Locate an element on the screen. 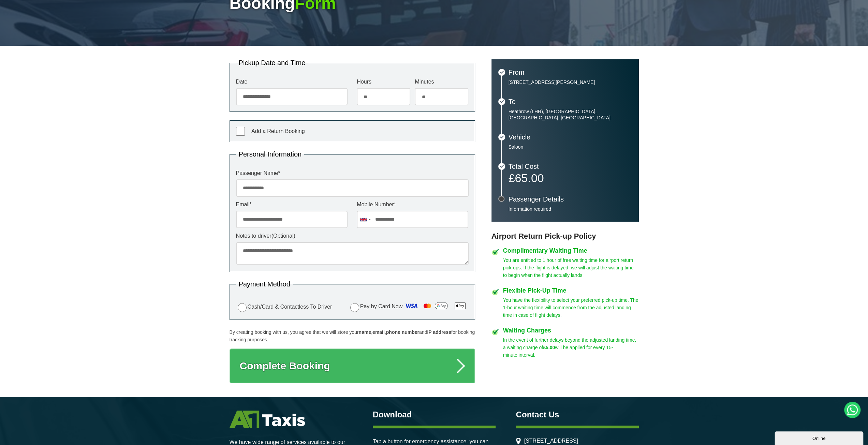 The width and height of the screenshot is (868, 445). h3: Download is located at coordinates (434, 415).